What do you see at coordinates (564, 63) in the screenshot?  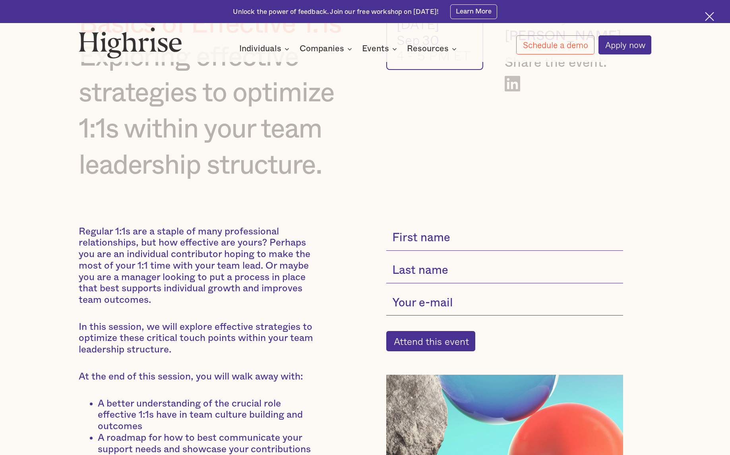 I see `div: Share the event:` at bounding box center [564, 63].